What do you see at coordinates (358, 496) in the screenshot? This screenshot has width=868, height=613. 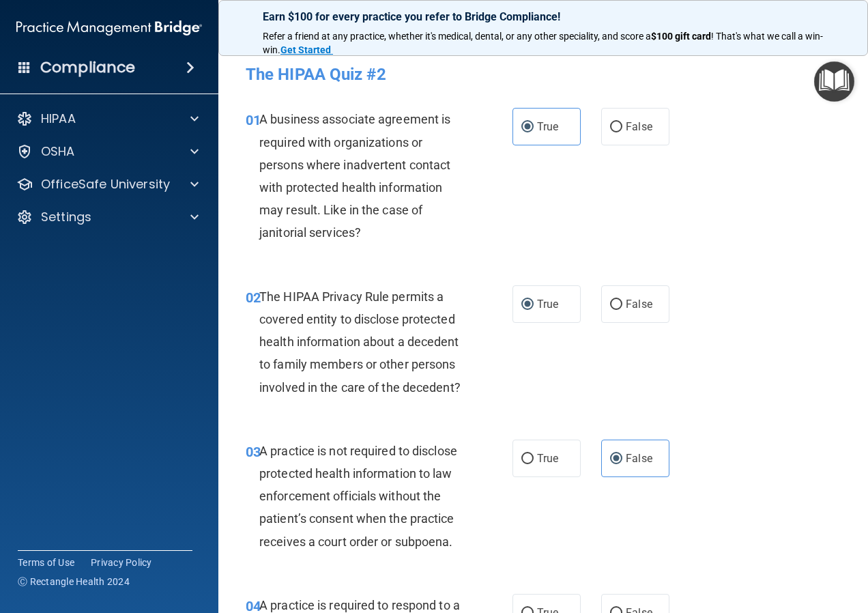 I see `span: A practice is not required to disclose protected health information to law enforcement officials ...` at bounding box center [358, 496].